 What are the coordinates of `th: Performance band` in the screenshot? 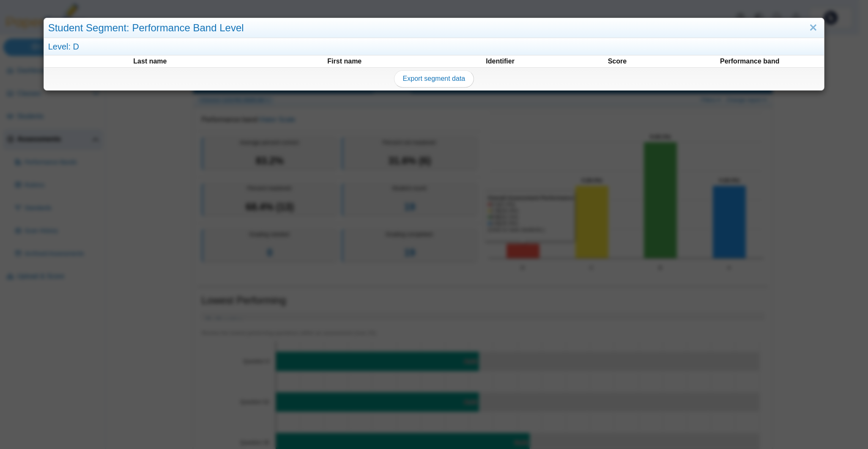 It's located at (750, 61).